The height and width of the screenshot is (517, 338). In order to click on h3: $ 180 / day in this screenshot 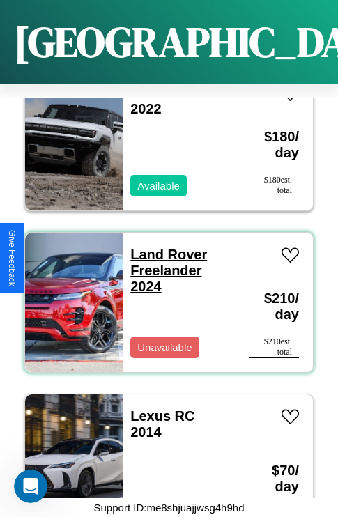, I will do `click(274, 145)`.